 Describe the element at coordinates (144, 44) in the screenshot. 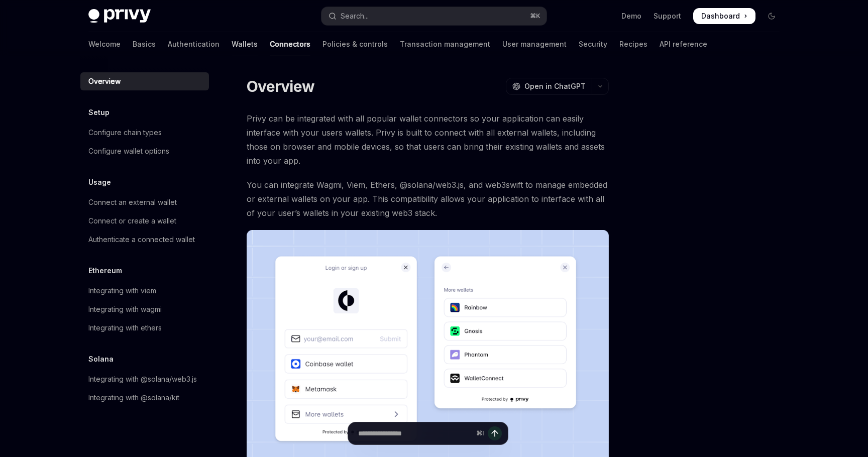

I see `a: Basics` at that location.